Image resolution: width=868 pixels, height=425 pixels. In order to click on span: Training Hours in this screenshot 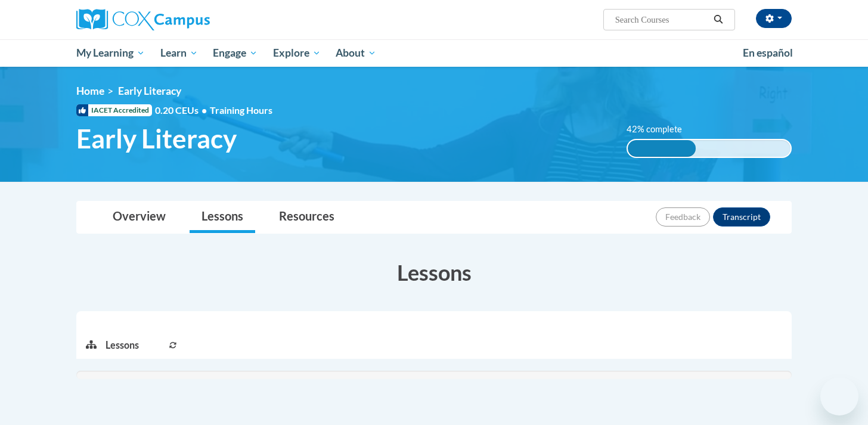, I will do `click(241, 109)`.